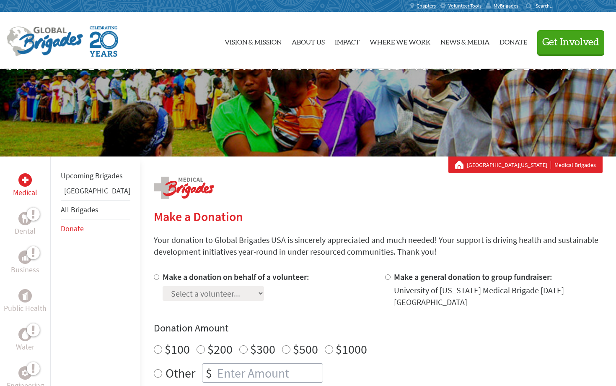 The width and height of the screenshot is (616, 386). I want to click on button: Get Involved, so click(571, 42).